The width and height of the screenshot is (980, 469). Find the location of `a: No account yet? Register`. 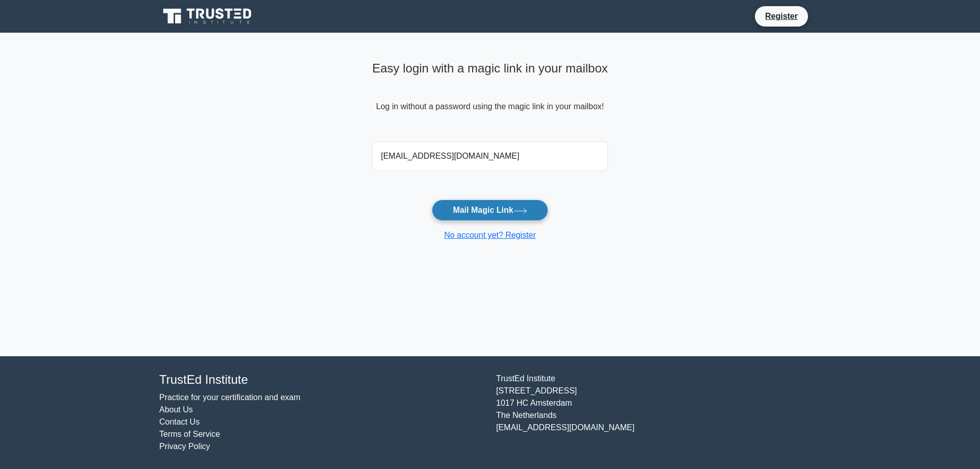

a: No account yet? Register is located at coordinates (490, 234).